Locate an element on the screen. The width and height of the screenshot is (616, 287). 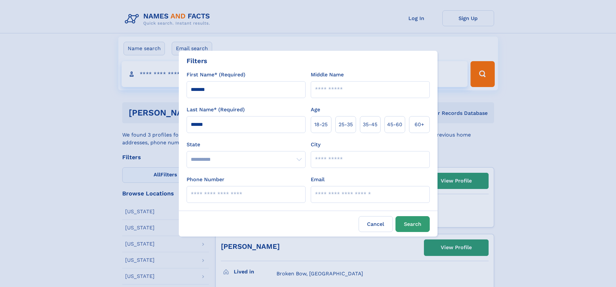
label: Last Name* (Required) is located at coordinates (216, 110).